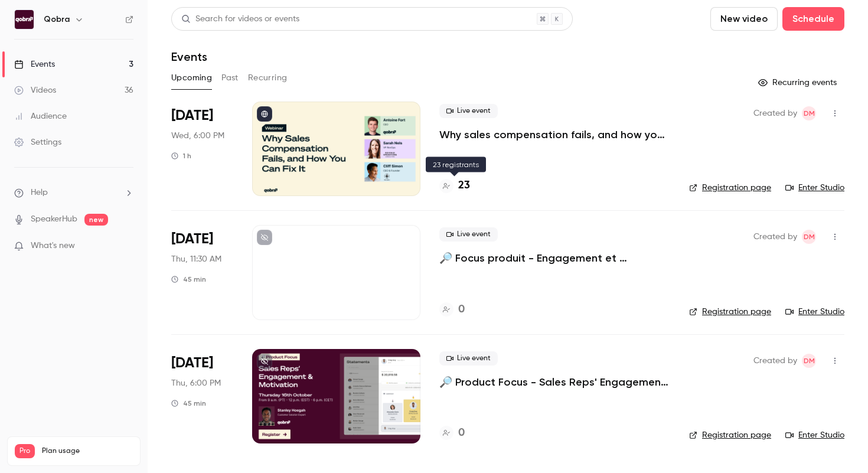 The image size is (868, 473). What do you see at coordinates (40, 116) in the screenshot?
I see `div: Audience` at bounding box center [40, 116].